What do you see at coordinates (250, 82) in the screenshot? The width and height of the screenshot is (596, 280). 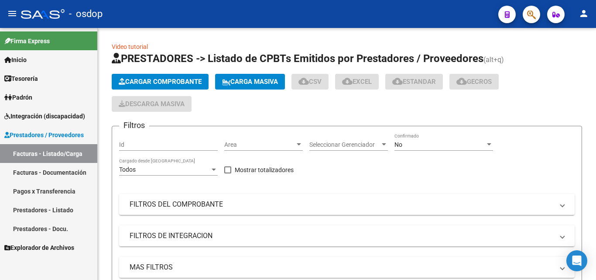 I see `button: Carga Masiva` at bounding box center [250, 82].